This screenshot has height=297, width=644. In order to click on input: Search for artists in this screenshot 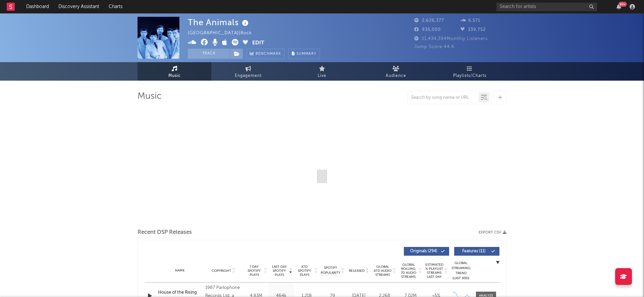, I will do `click(547, 7)`.